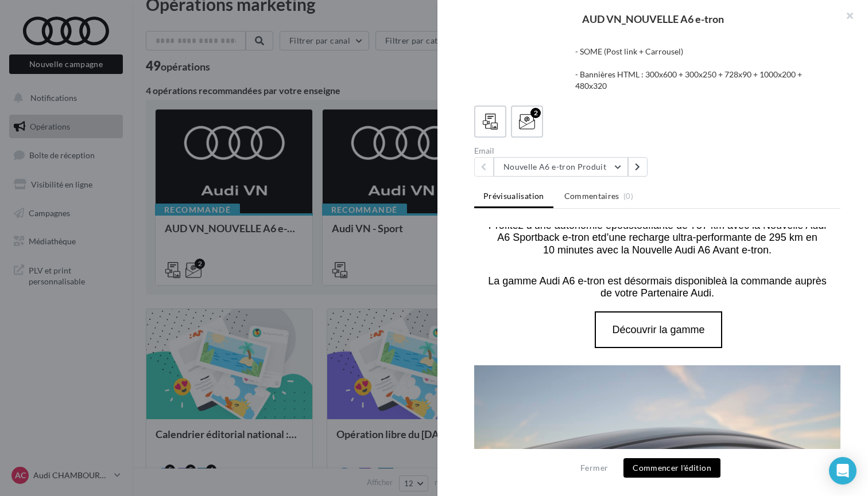 The image size is (868, 496). I want to click on div: AUD VN_NOUVELLE A6 e-tron, so click(652, 19).